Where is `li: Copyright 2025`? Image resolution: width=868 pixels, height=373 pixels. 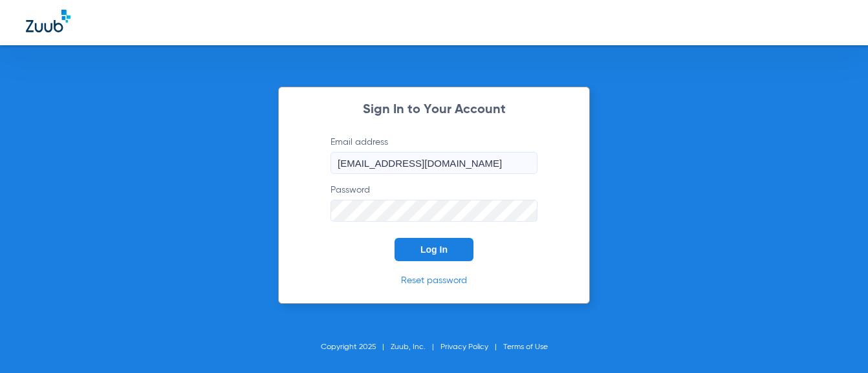
li: Copyright 2025 is located at coordinates (355, 347).